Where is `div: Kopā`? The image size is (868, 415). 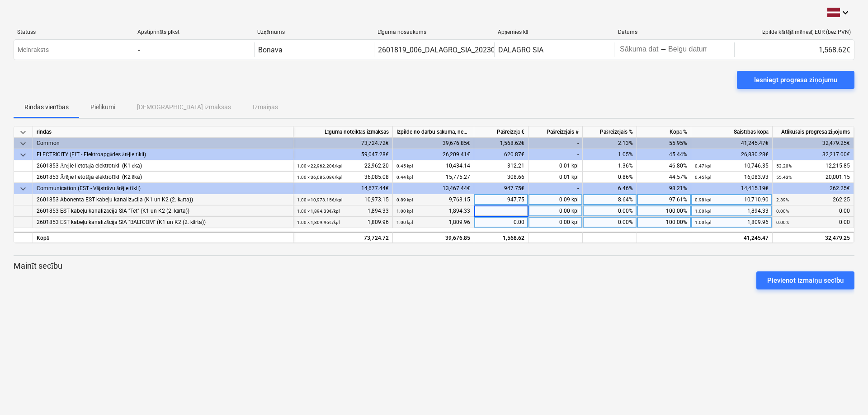 div: Kopā is located at coordinates (163, 238).